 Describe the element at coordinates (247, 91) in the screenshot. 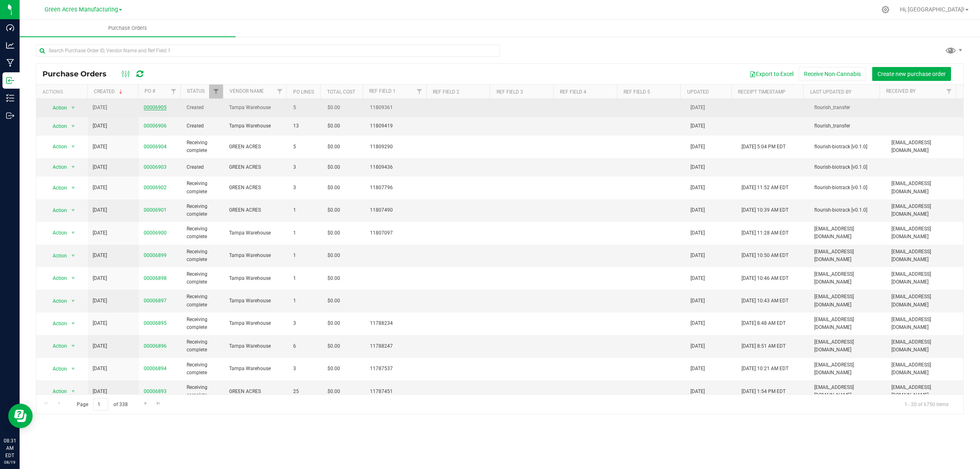

I see `a: Vendor Name` at that location.